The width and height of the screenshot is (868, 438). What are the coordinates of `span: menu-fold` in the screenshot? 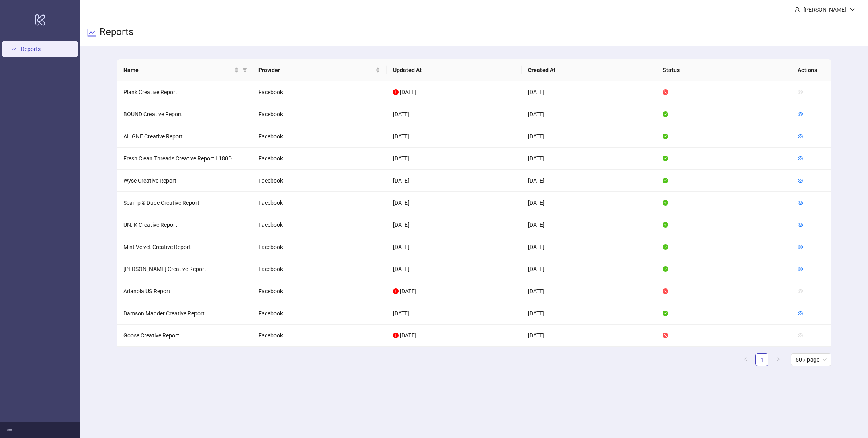 It's located at (9, 430).